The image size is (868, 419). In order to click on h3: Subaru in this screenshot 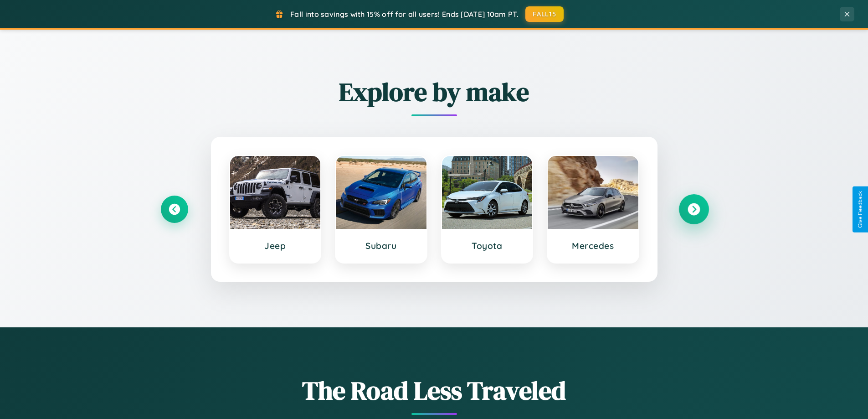, I will do `click(381, 245)`.